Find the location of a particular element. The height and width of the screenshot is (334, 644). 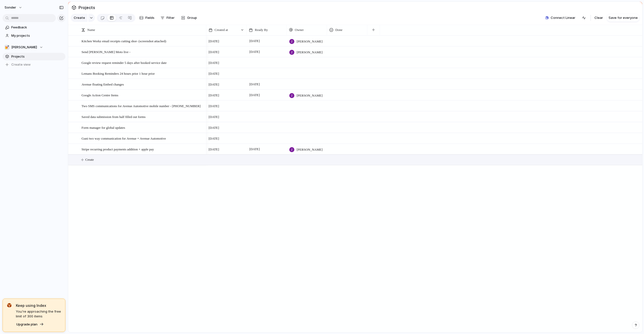

button: Filter is located at coordinates (167, 18).